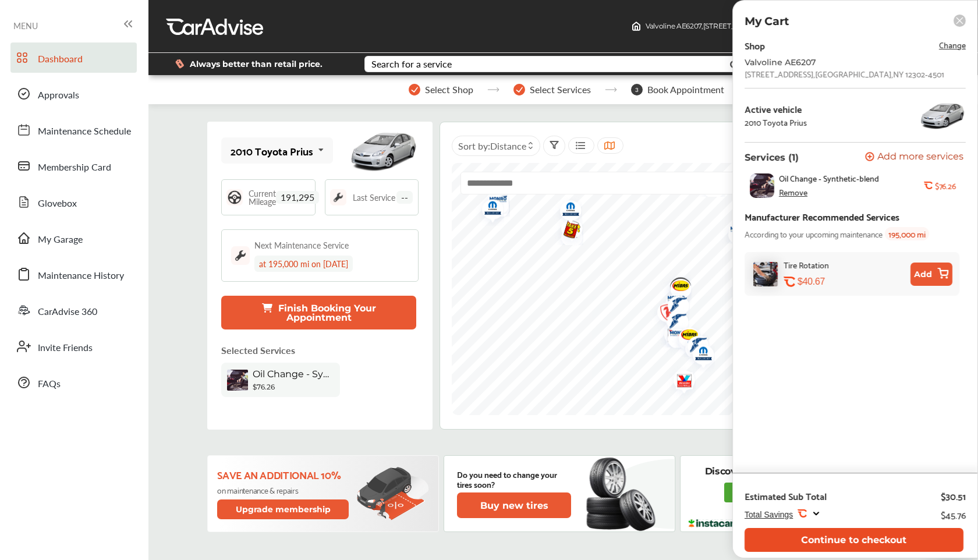  What do you see at coordinates (415, 90) in the screenshot?
I see `img: stepper-checkmark.b5569197.svg` at bounding box center [415, 90].